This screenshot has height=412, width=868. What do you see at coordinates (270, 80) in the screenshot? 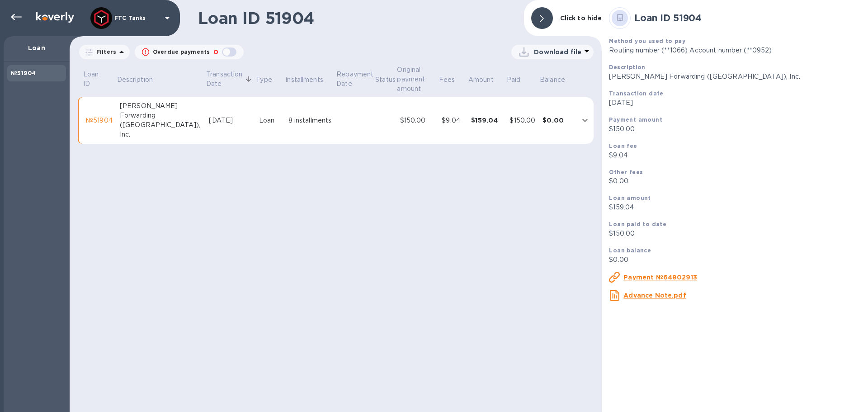
I see `span: Type` at bounding box center [270, 80].